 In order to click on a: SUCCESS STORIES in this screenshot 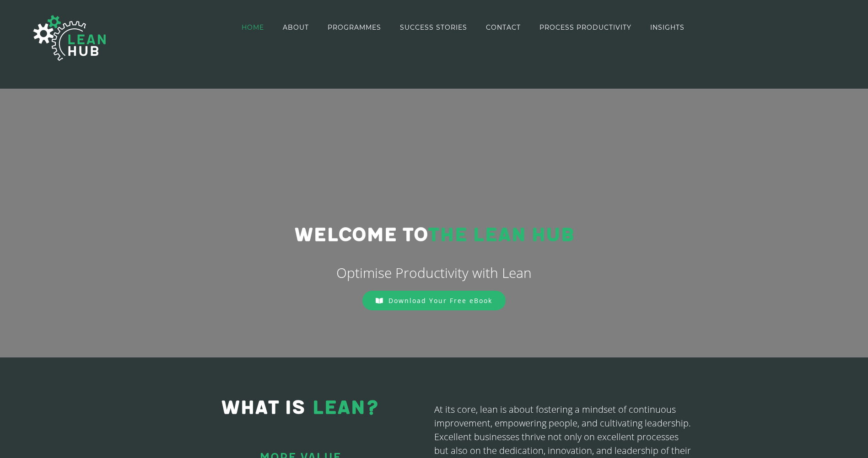, I will do `click(434, 27)`.